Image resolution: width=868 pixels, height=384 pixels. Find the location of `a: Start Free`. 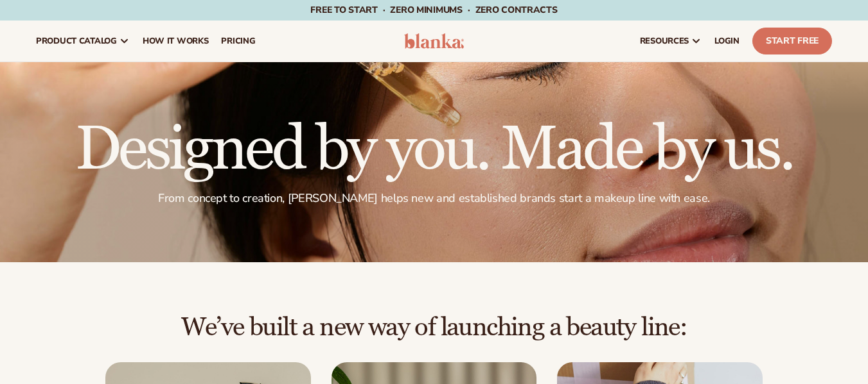

a: Start Free is located at coordinates (792, 41).